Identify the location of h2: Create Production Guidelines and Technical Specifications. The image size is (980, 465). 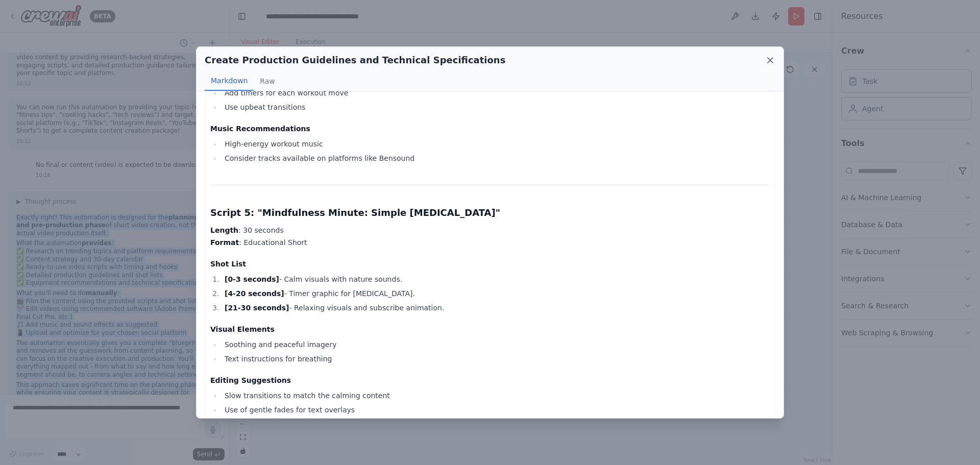
(355, 60).